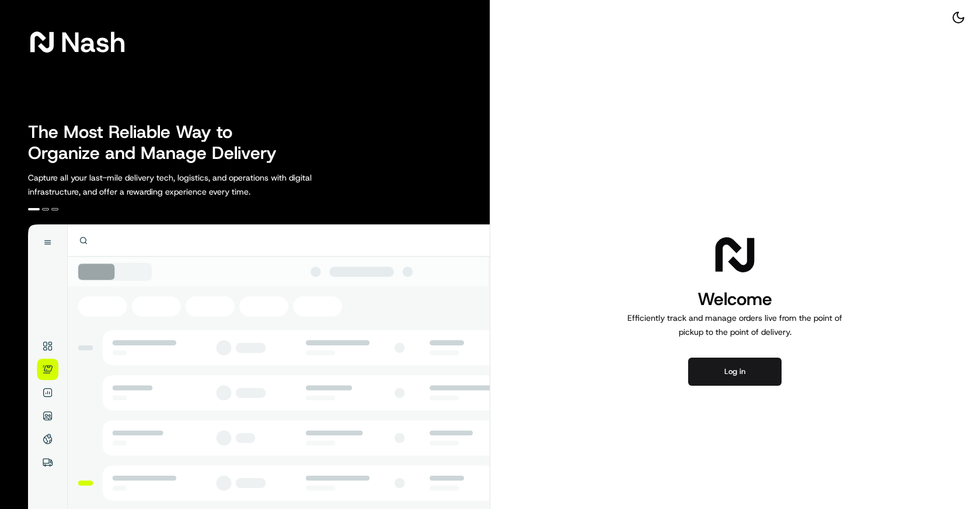 This screenshot has height=509, width=980. Describe the element at coordinates (735, 372) in the screenshot. I see `button: Log in` at that location.